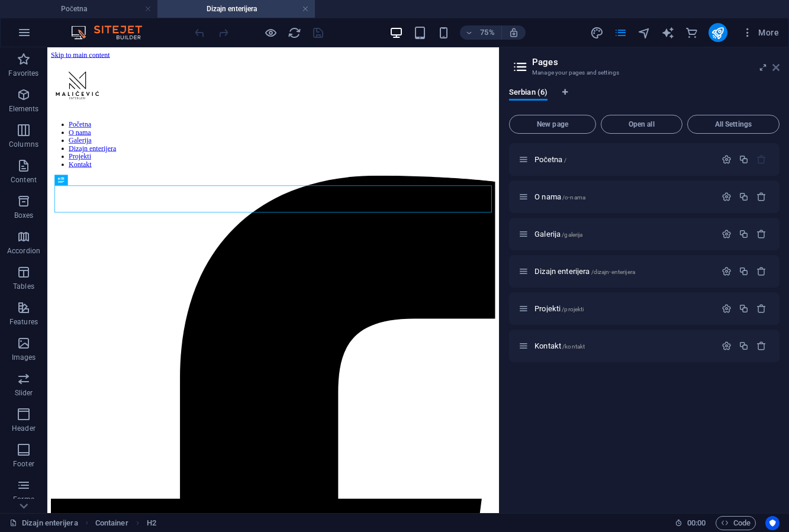 This screenshot has width=789, height=532. Describe the element at coordinates (574, 197) in the screenshot. I see `span: /o-nama` at that location.